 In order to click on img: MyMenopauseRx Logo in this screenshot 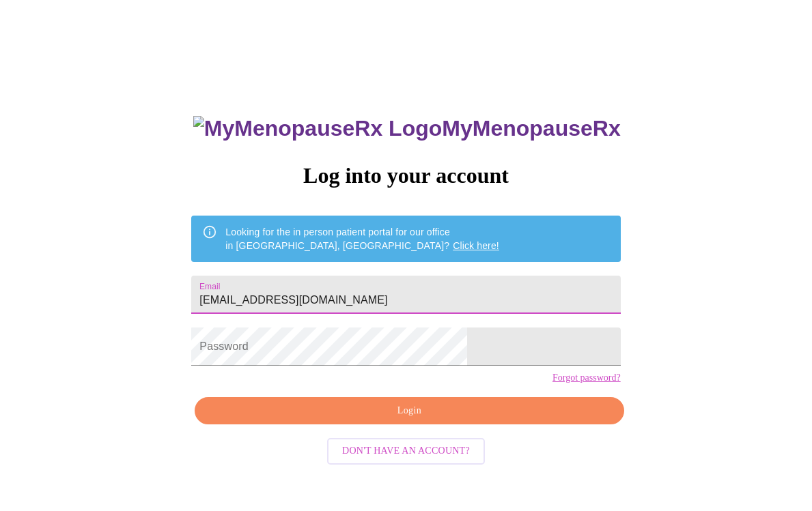, I will do `click(317, 128)`.